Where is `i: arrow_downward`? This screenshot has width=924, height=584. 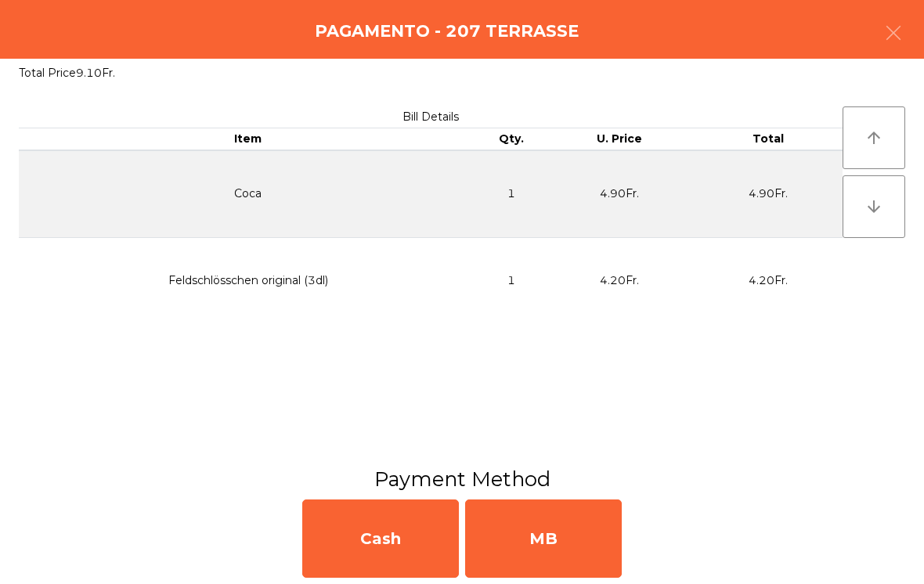 i: arrow_downward is located at coordinates (874, 207).